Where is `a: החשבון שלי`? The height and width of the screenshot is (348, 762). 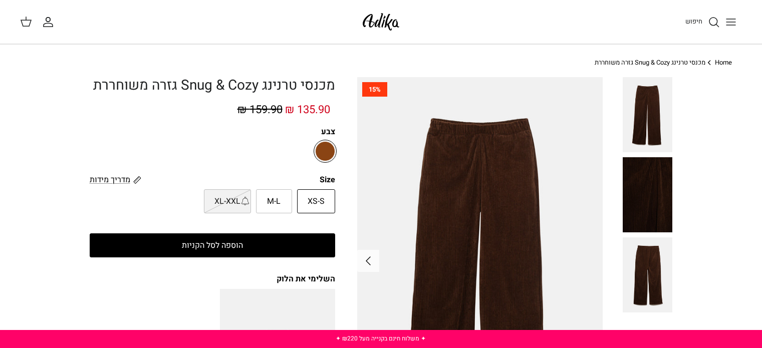
a: החשבון שלי is located at coordinates (50, 22).